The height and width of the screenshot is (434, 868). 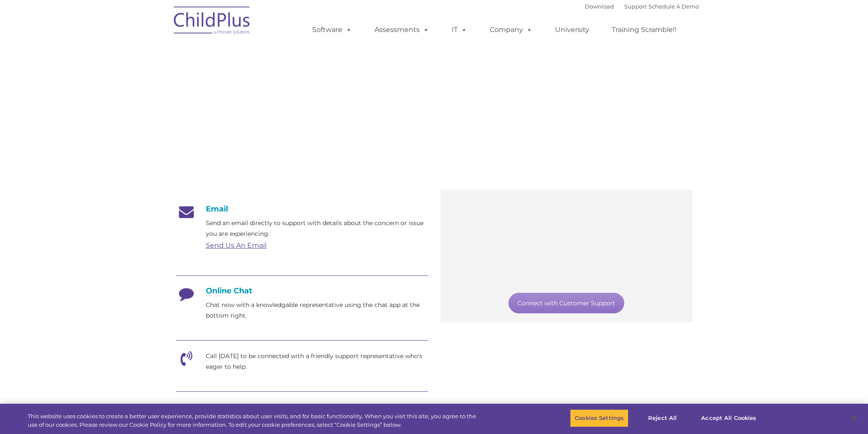 What do you see at coordinates (511, 30) in the screenshot?
I see `a: Company` at bounding box center [511, 30].